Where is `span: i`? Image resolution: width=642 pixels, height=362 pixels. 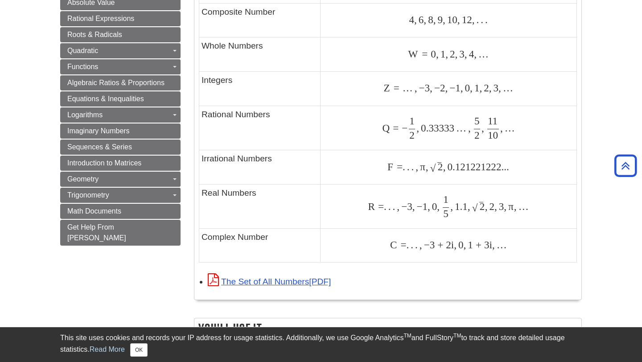
span: i is located at coordinates (452, 245).